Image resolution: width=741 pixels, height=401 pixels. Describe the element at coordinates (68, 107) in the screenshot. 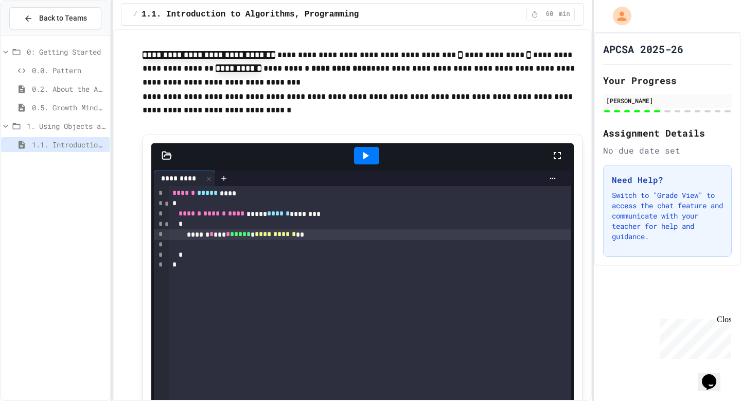

I see `span: 0.5. Growth Mindset` at that location.